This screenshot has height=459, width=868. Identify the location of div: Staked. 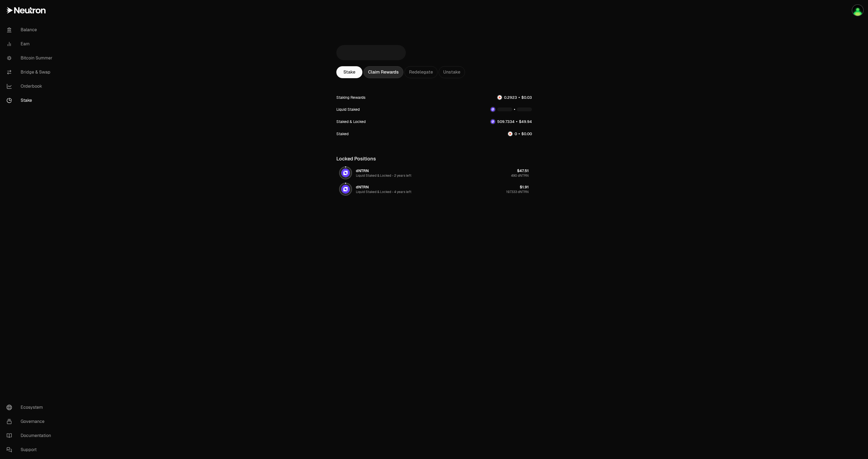
(343, 134).